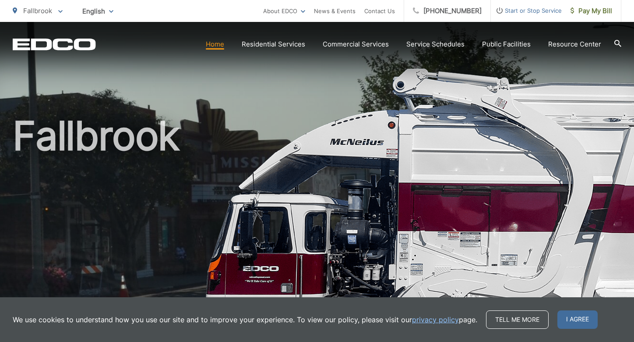  What do you see at coordinates (335, 11) in the screenshot?
I see `a: News & Events` at bounding box center [335, 11].